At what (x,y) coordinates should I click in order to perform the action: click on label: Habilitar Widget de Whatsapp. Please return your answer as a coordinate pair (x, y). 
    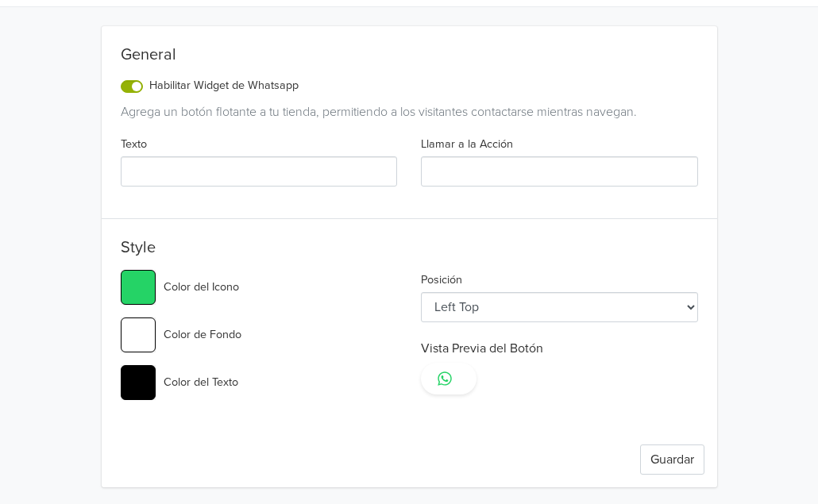
    Looking at the image, I should click on (224, 86).